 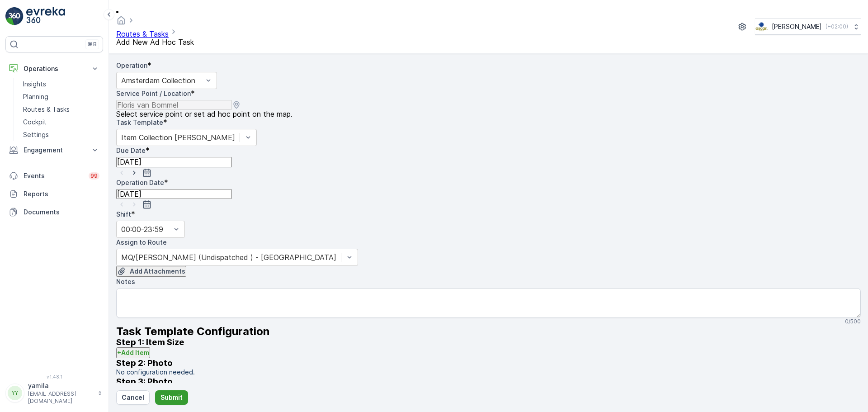 I want to click on p: Operations, so click(x=54, y=69).